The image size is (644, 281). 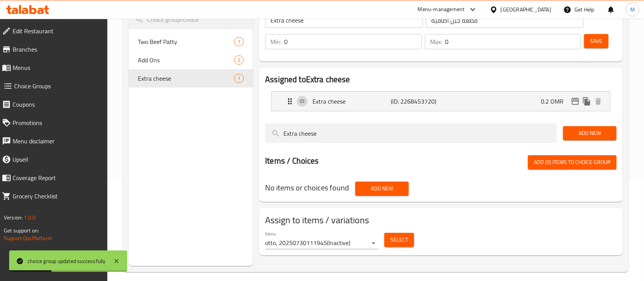 What do you see at coordinates (239, 60) in the screenshot?
I see `span: 2` at bounding box center [239, 60].